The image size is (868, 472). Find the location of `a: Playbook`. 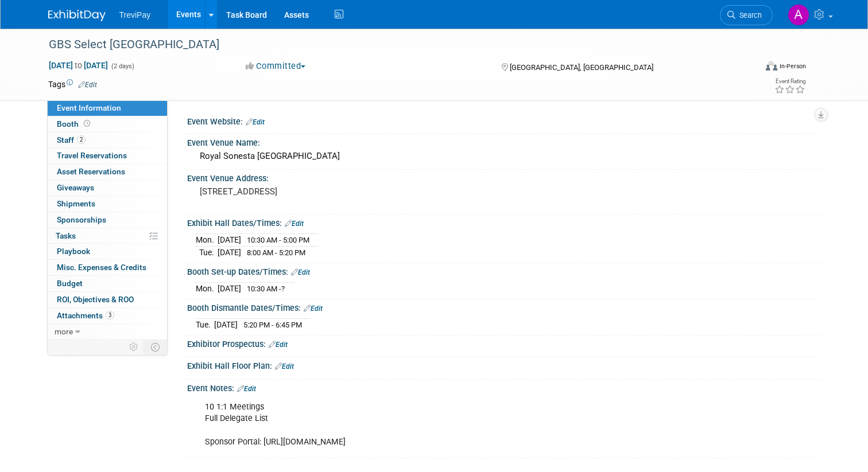

a: Playbook is located at coordinates (108, 251).